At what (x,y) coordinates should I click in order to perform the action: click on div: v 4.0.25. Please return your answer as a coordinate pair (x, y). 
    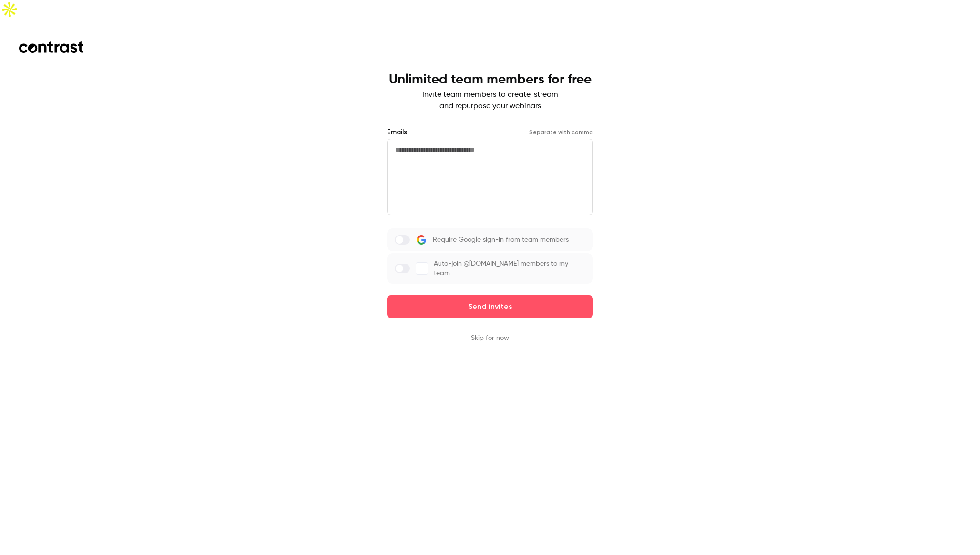
    Looking at the image, I should click on (37, 19).